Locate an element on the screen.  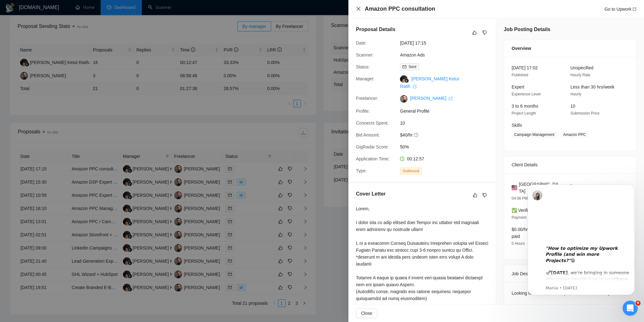
span: Scanner: is located at coordinates (364, 55).